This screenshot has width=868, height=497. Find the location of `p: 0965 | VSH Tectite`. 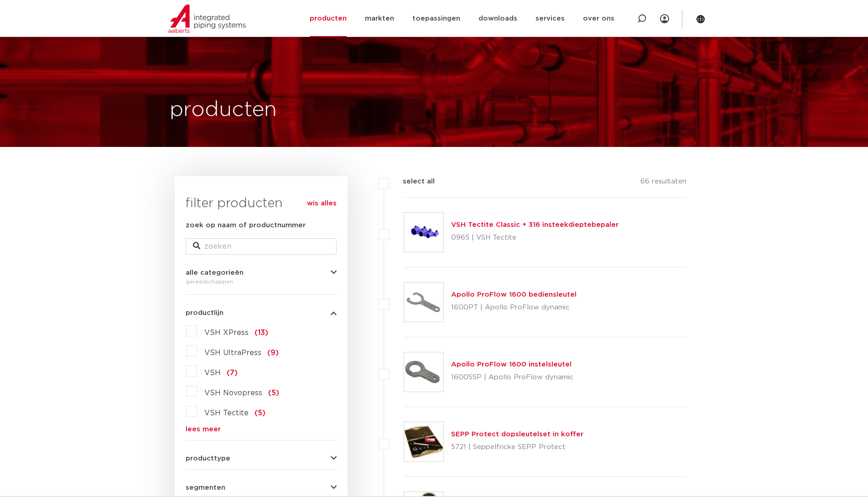

p: 0965 | VSH Tectite is located at coordinates (534, 238).